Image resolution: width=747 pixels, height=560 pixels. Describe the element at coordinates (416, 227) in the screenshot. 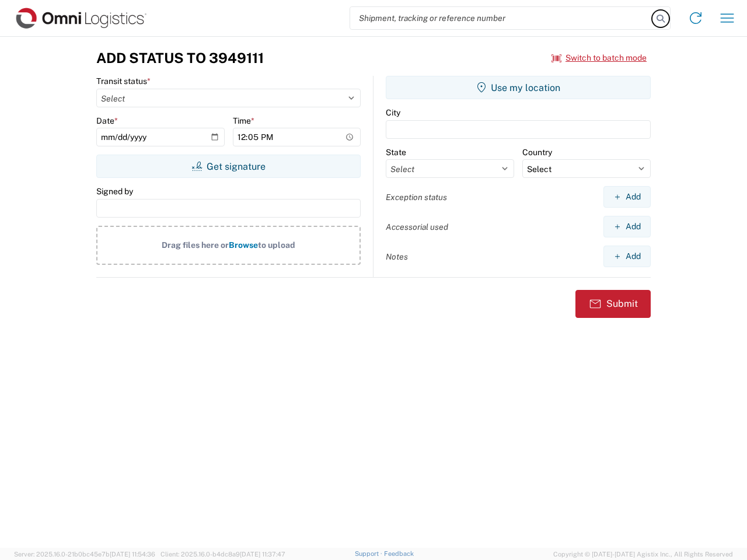

I see `label: Accessorial used` at that location.